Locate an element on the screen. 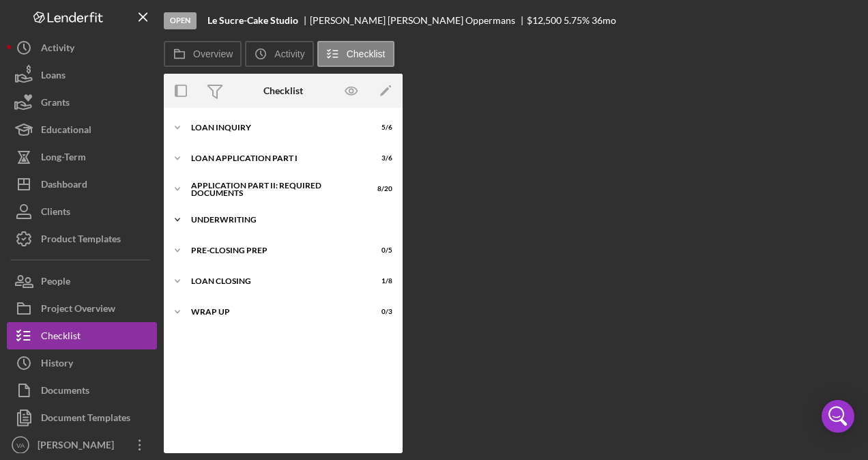 The width and height of the screenshot is (868, 460). a: Long-Term is located at coordinates (82, 157).